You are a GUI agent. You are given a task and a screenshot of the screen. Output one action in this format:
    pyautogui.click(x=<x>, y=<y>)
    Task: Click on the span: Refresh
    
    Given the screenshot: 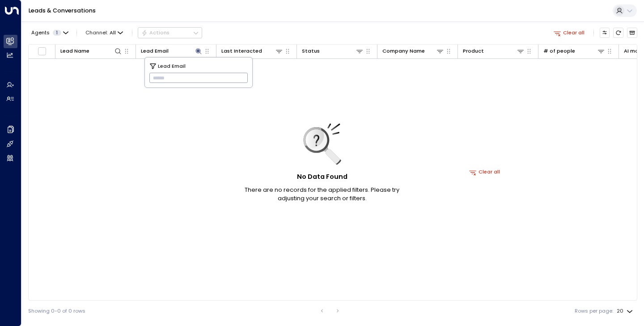 What is the action you would take?
    pyautogui.click(x=618, y=32)
    